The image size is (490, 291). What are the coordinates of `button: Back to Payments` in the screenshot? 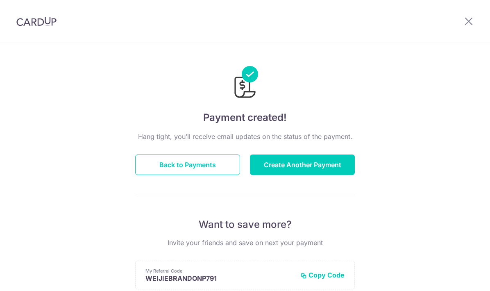 It's located at (187, 165).